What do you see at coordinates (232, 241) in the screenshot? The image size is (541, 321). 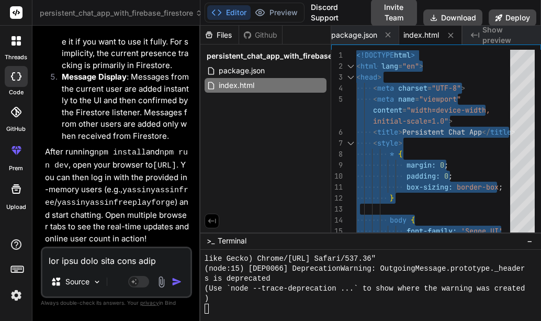 I see `span: Terminal` at bounding box center [232, 241].